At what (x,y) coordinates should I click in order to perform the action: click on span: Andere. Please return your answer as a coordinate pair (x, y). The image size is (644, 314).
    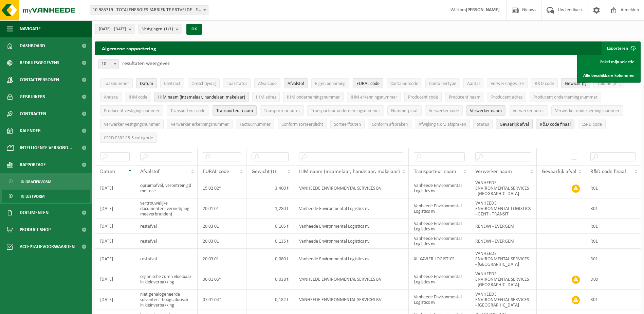
    Looking at the image, I should click on (111, 97).